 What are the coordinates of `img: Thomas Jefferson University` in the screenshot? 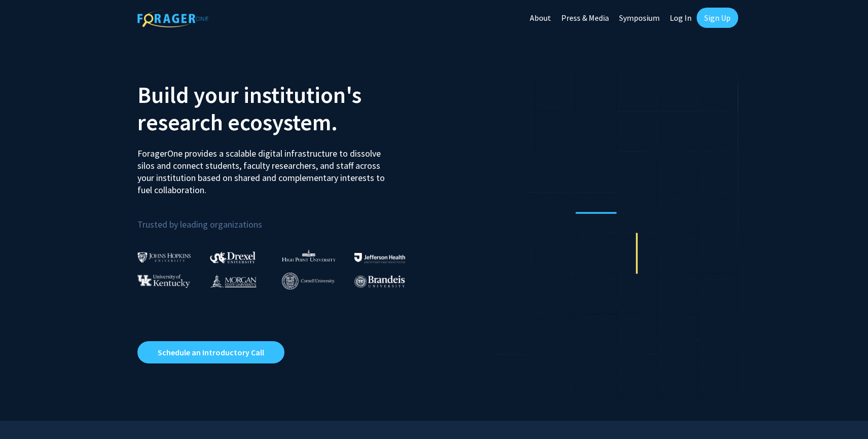 It's located at (380, 257).